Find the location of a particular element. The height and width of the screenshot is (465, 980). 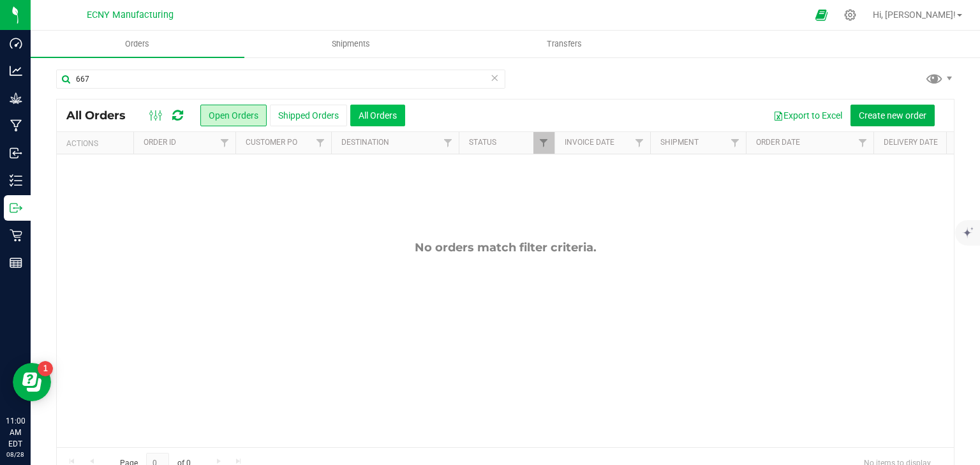

inline-svg: Analytics is located at coordinates (16, 71).